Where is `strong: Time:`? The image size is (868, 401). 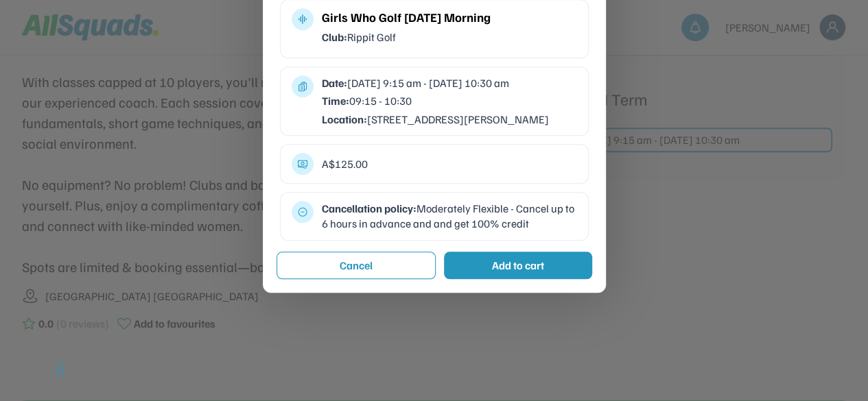
strong: Time: is located at coordinates (336, 101).